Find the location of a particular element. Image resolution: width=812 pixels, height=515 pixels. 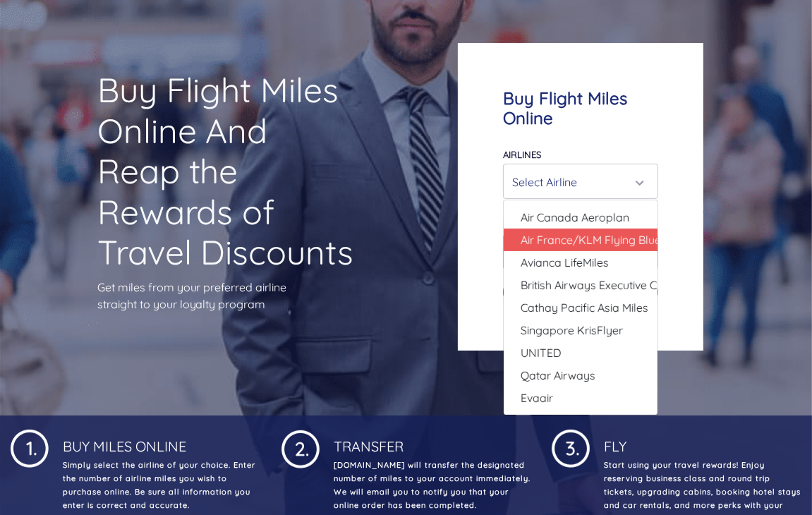

span: Evaair is located at coordinates (536, 398).